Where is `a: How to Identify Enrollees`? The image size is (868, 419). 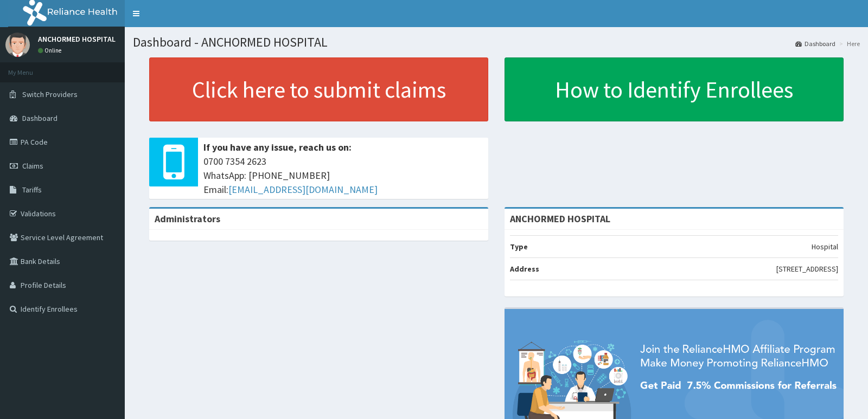
a: How to Identify Enrollees is located at coordinates (674, 89).